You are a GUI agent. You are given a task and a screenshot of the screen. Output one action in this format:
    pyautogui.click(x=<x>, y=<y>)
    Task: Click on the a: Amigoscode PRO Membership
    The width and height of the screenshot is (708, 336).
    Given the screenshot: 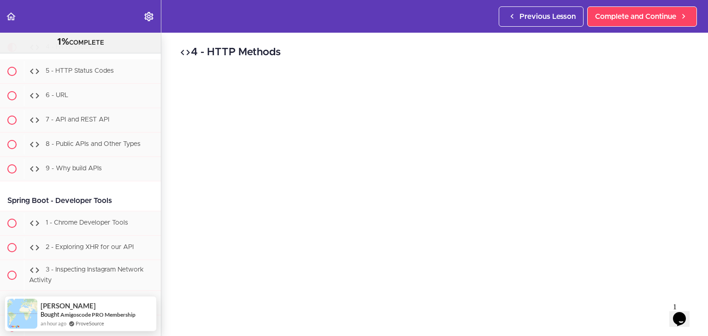 What is the action you would take?
    pyautogui.click(x=98, y=315)
    